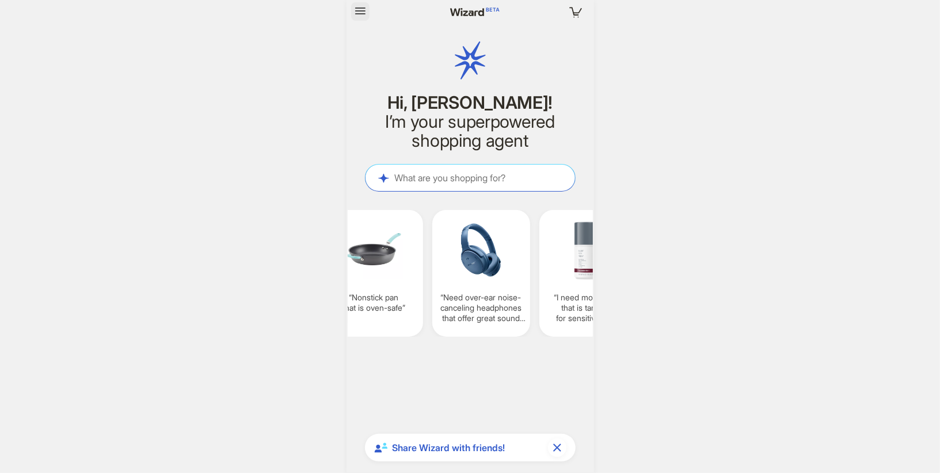  What do you see at coordinates (588, 273) in the screenshot?
I see `div: I need moisturizer that is targeted for sensitive skin` at bounding box center [588, 273].